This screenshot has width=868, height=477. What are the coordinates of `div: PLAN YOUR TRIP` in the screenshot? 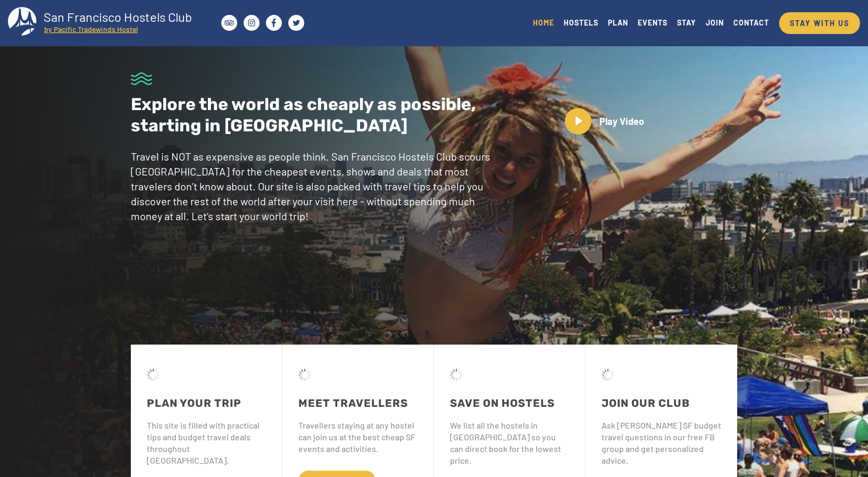 It's located at (207, 403).